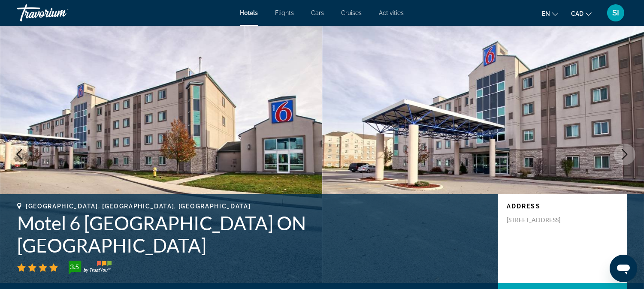 Image resolution: width=644 pixels, height=289 pixels. I want to click on button: Next image, so click(625, 154).